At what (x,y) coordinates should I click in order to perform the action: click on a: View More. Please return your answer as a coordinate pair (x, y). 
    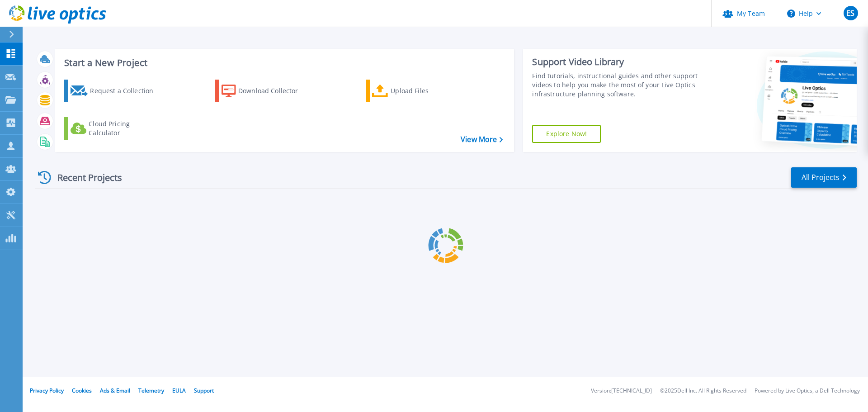
    Looking at the image, I should click on (482, 139).